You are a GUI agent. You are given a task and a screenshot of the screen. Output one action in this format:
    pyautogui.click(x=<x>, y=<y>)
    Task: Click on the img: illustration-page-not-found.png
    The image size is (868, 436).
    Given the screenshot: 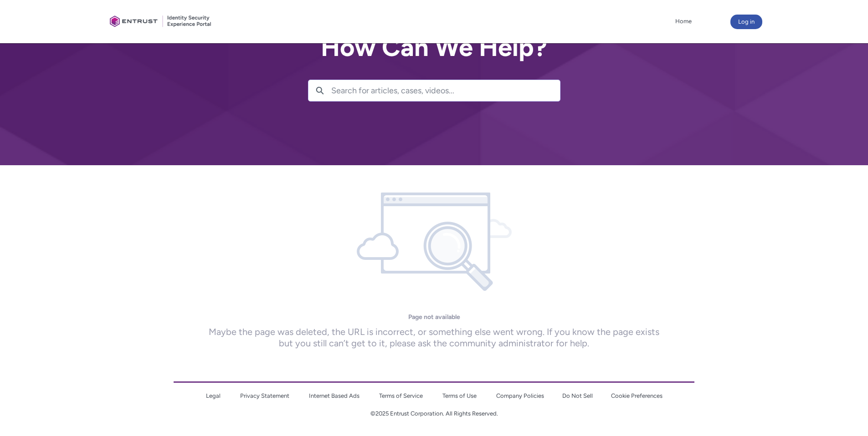 What is the action you would take?
    pyautogui.click(x=434, y=242)
    